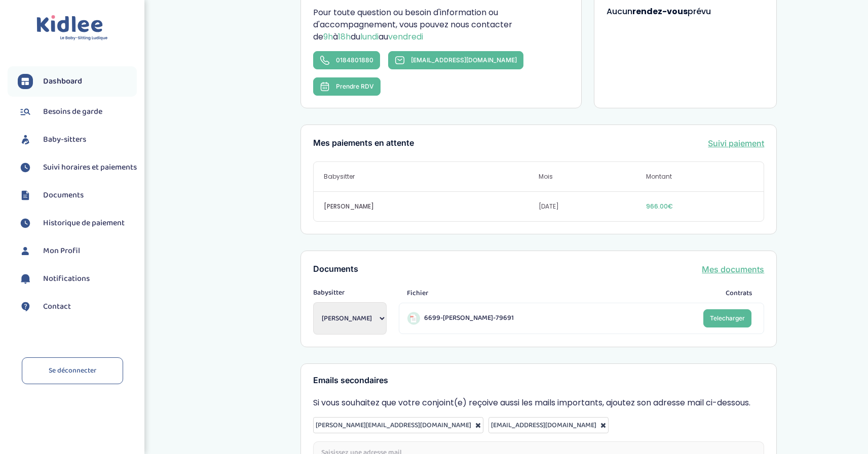 The width and height of the screenshot is (868, 454). I want to click on img: besoin.svg, so click(25, 112).